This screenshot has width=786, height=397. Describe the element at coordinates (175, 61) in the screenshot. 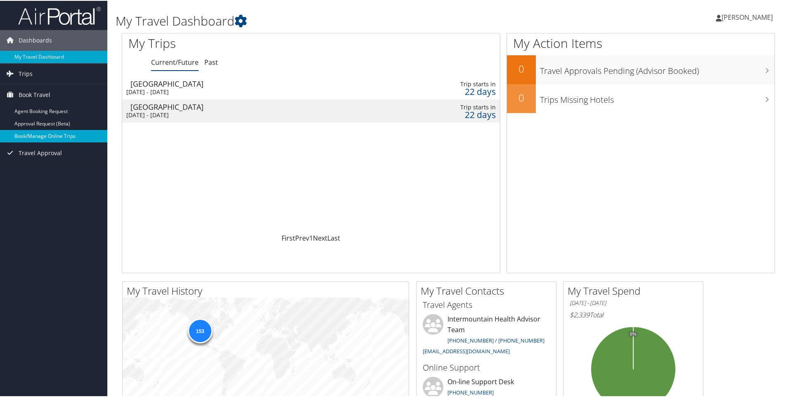

I see `a: Current/Future` at that location.